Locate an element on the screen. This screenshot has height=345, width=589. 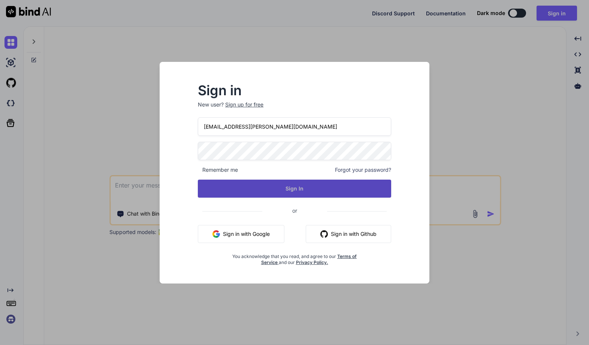
p: New user? is located at coordinates (295, 109).